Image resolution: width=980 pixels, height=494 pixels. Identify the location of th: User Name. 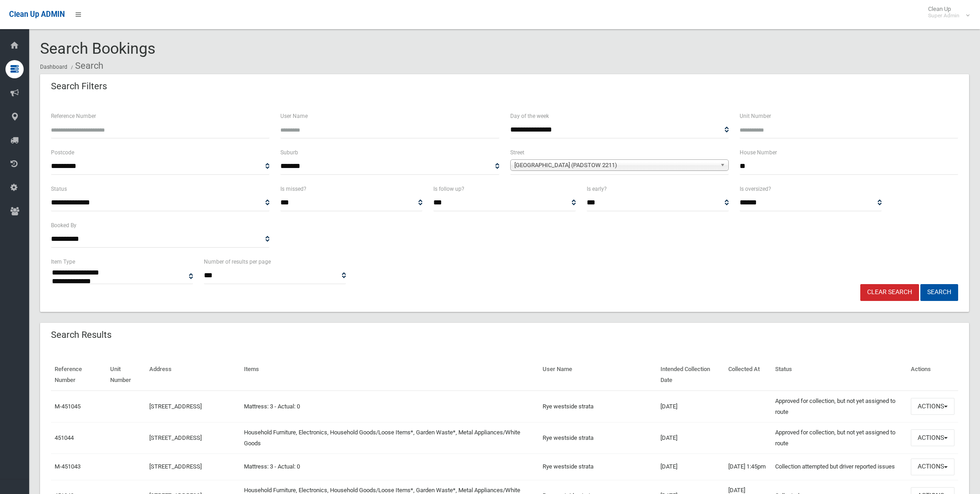
(598, 375).